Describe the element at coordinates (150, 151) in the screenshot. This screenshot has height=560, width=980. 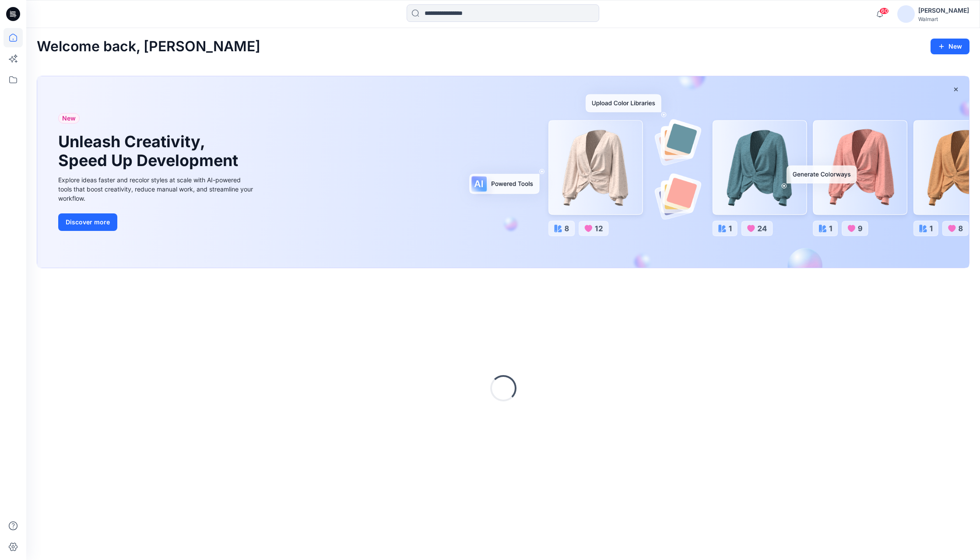
I see `h1: Unleash Creativity, Speed Up Development` at that location.